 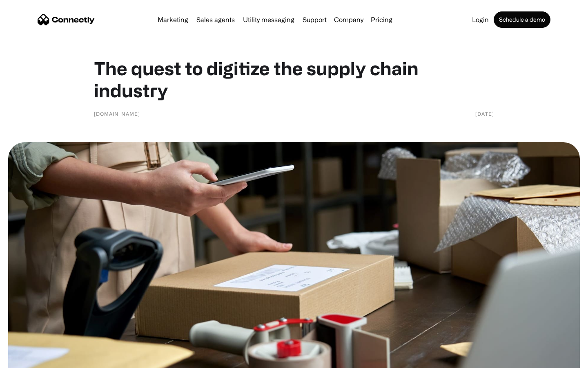 What do you see at coordinates (173, 20) in the screenshot?
I see `a: Marketing` at bounding box center [173, 20].